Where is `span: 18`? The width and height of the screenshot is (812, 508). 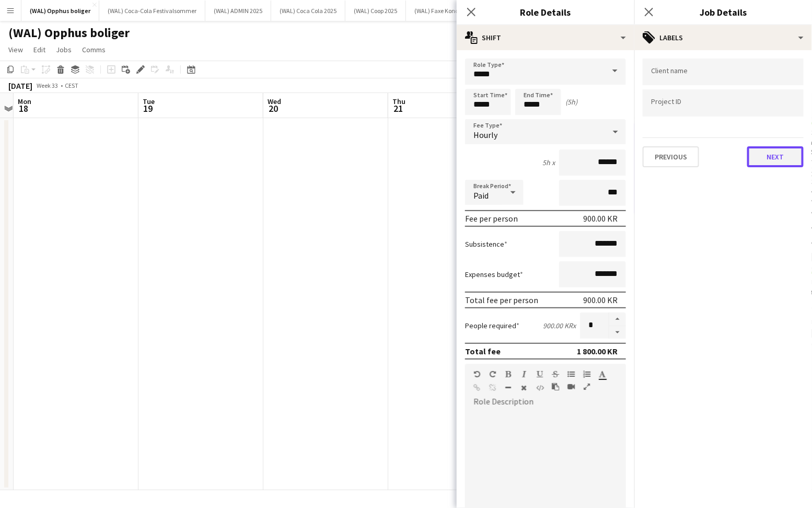
span: 18 is located at coordinates (24, 108).